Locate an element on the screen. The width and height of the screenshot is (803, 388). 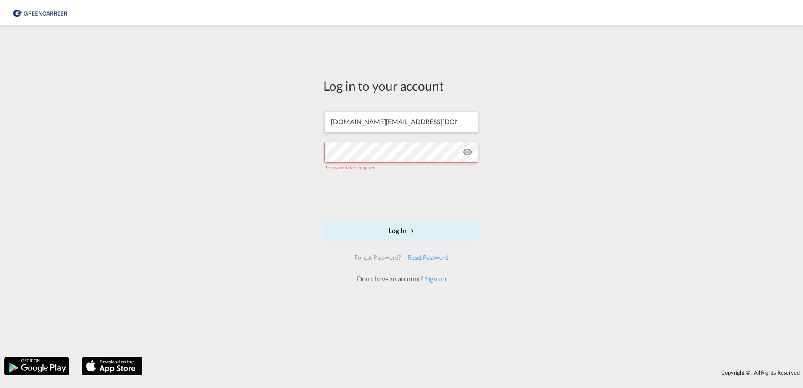
button: LOGIN is located at coordinates (401, 231).